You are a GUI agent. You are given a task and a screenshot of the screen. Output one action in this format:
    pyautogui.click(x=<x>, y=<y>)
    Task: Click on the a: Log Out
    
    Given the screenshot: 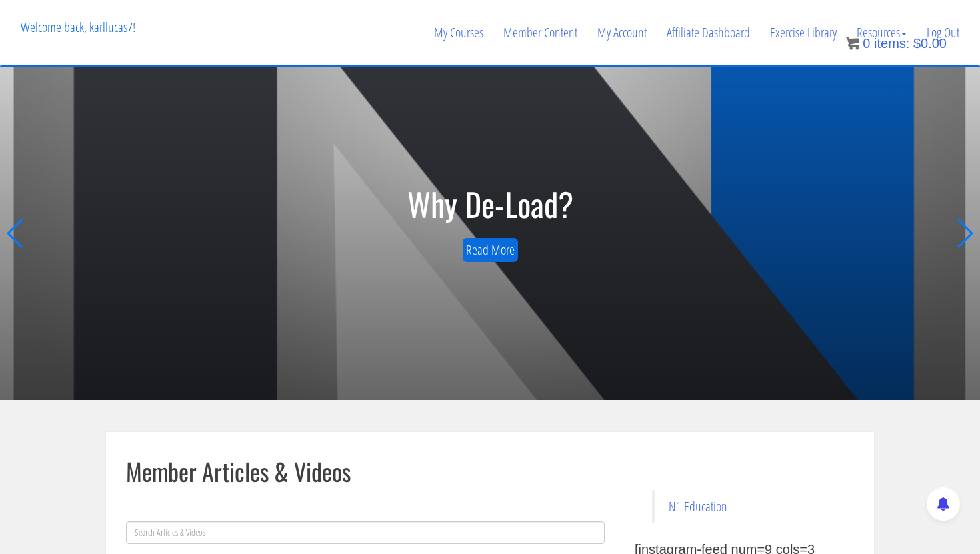 What is the action you would take?
    pyautogui.click(x=943, y=33)
    